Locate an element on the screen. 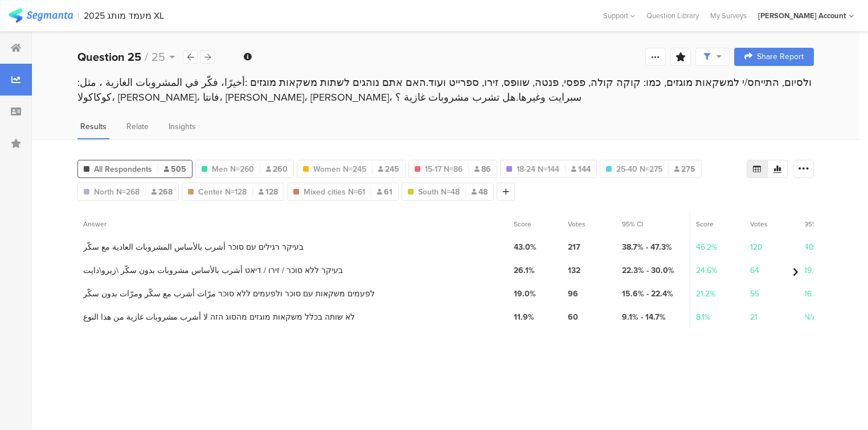 Image resolution: width=868 pixels, height=430 pixels. span: 11.9% is located at coordinates (524, 317).